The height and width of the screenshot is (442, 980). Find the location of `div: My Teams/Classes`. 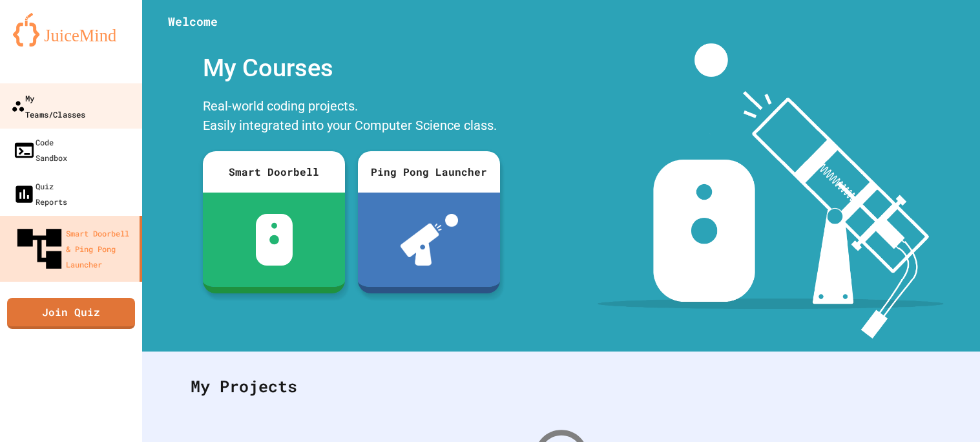

div: My Teams/Classes is located at coordinates (48, 106).